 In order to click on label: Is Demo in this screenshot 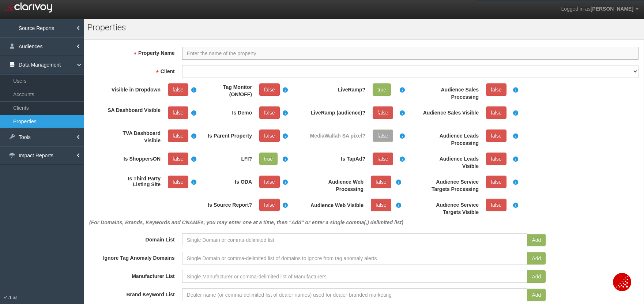, I will do `click(225, 111)`.